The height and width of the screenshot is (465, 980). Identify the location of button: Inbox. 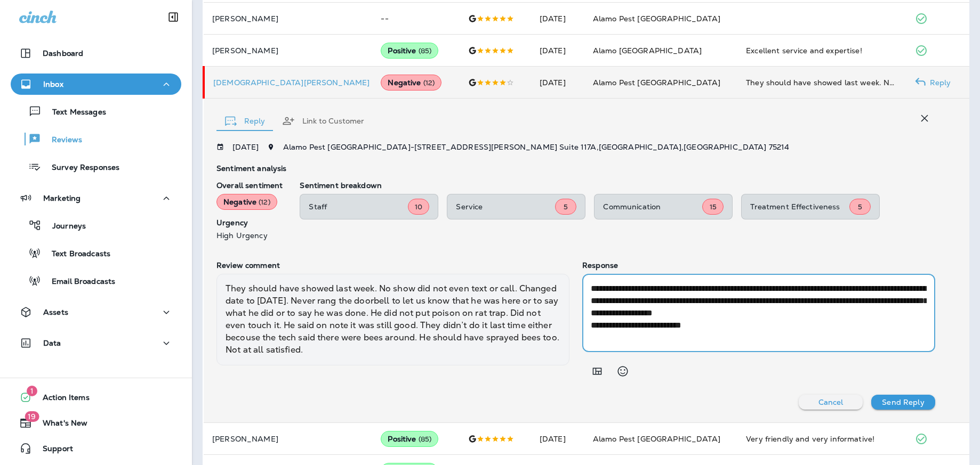
(96, 84).